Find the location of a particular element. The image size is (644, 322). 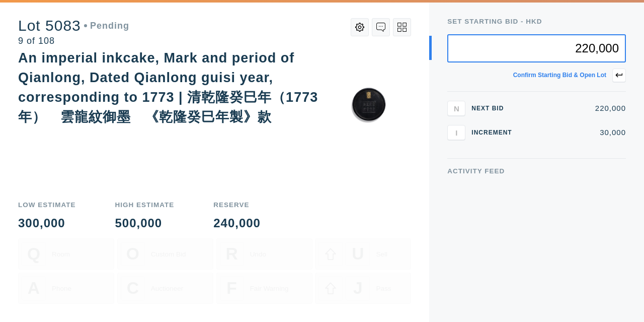

div: Pending is located at coordinates (106, 25).